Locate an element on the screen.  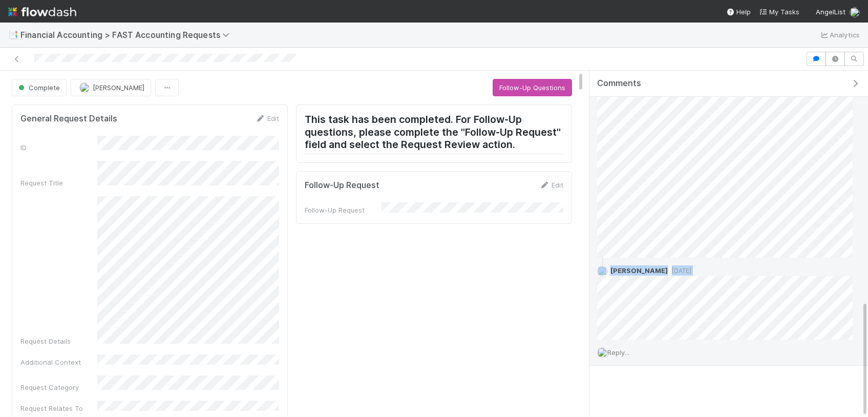
div: Request Relates To is located at coordinates (59, 408).